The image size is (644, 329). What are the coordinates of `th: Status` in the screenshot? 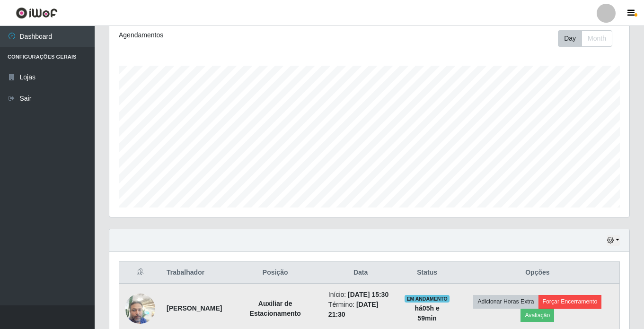 It's located at (427, 273).